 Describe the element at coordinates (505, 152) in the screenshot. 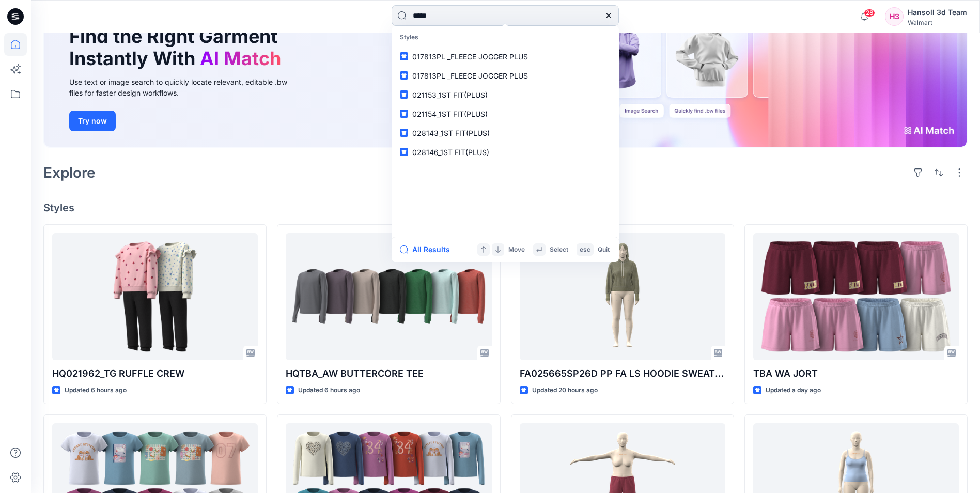

I see `a: 028146_1ST FIT(PLUS)` at that location.